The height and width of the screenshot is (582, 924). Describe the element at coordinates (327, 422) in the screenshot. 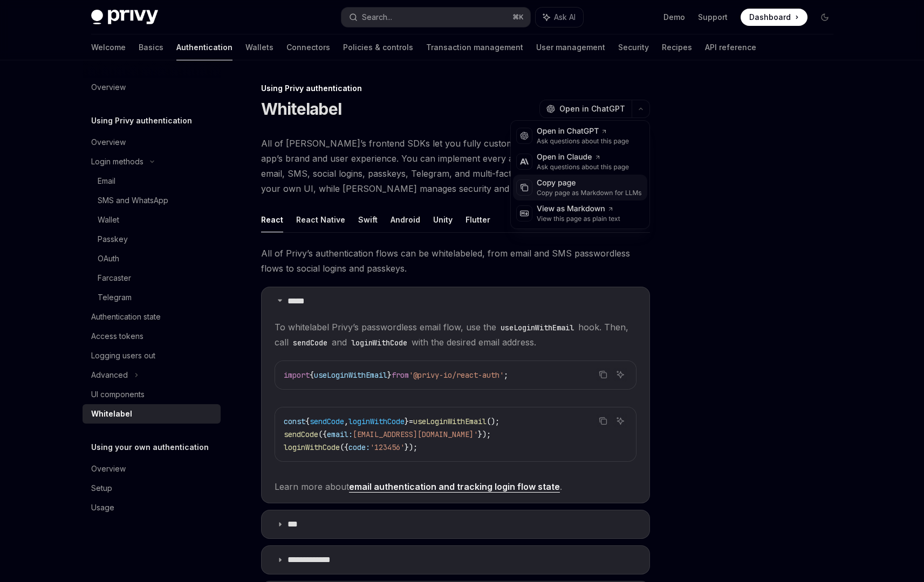

I see `span: sendCode` at that location.